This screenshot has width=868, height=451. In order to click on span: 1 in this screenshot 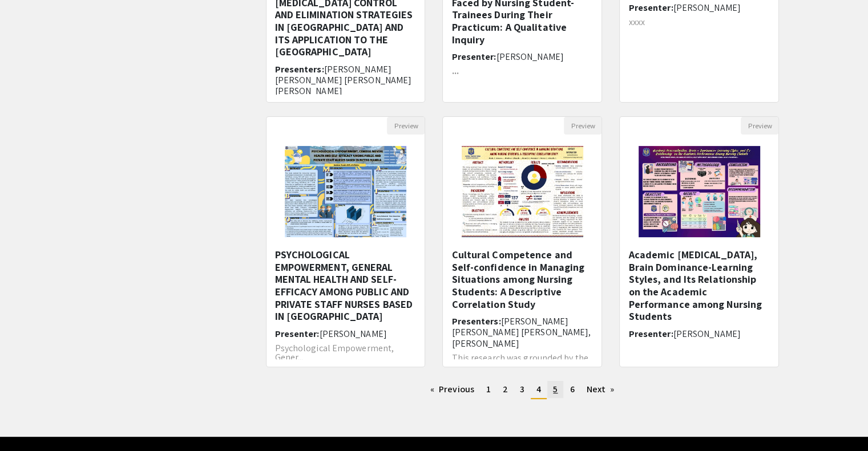, I will do `click(489, 389)`.